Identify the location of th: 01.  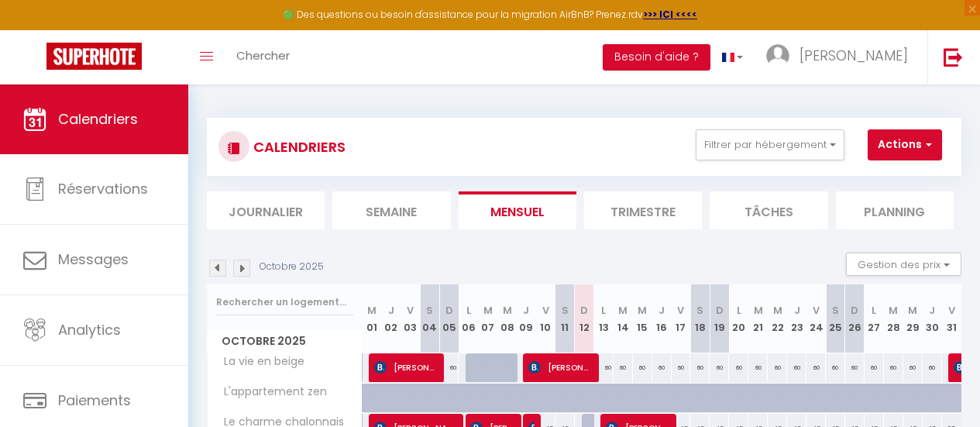
(372, 318).